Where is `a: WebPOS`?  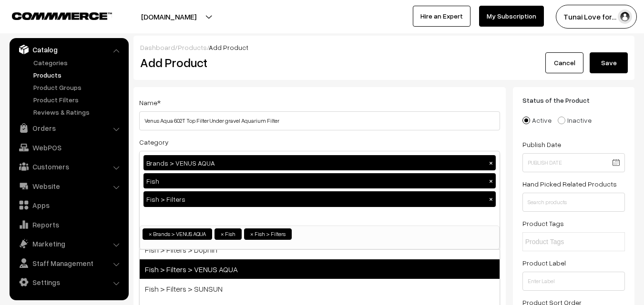 a: WebPOS is located at coordinates (68, 147).